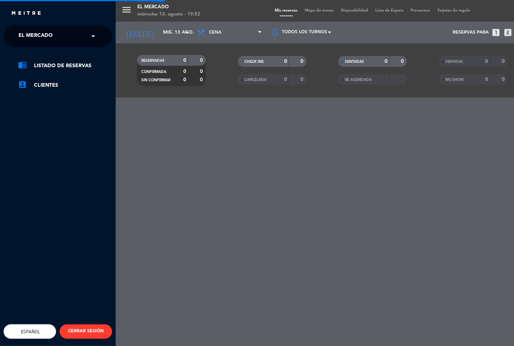 The image size is (514, 346). Describe the element at coordinates (22, 85) in the screenshot. I see `i: account_box` at that location.